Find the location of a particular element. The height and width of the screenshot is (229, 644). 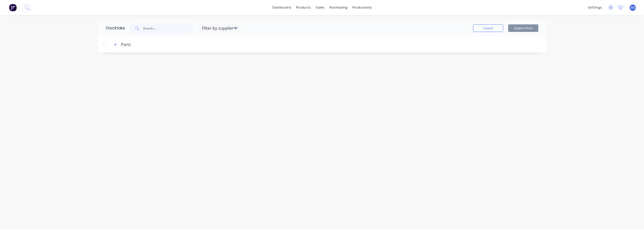

button: Update Stock is located at coordinates (523, 28).